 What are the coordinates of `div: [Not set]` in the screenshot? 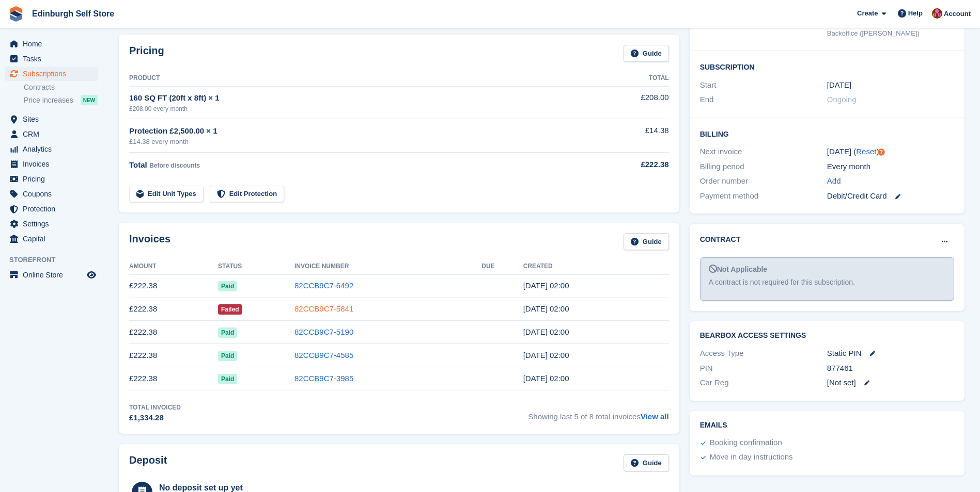 It's located at (890, 383).